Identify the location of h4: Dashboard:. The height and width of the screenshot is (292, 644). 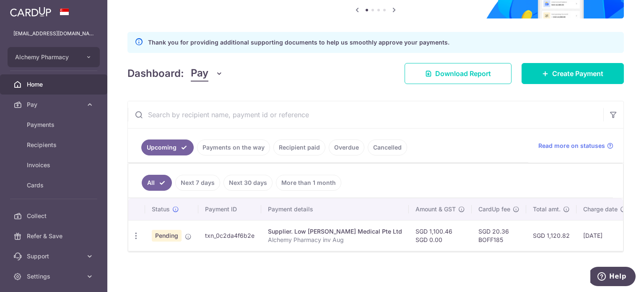
(155, 74).